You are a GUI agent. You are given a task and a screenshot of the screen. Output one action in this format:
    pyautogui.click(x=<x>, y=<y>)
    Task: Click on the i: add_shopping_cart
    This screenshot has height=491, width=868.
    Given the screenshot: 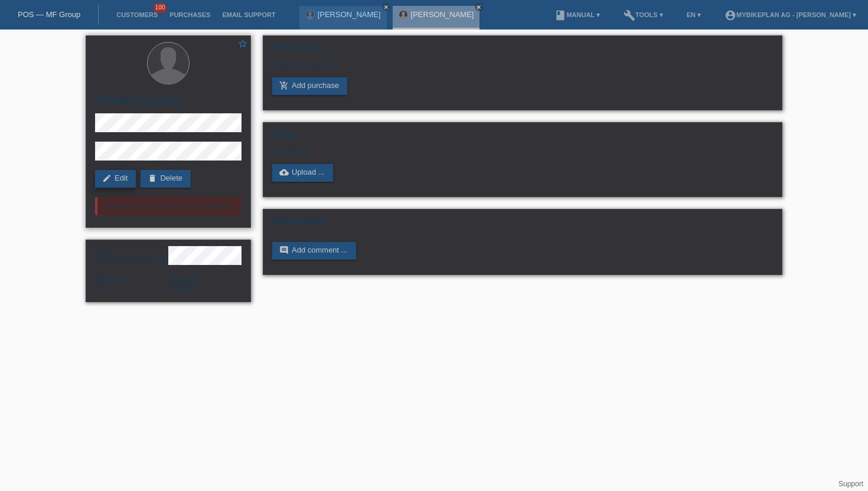 What is the action you would take?
    pyautogui.click(x=284, y=86)
    